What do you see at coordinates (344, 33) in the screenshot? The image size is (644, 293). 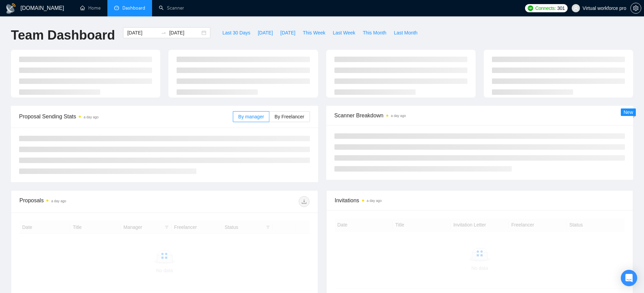 I see `span: Last Week` at bounding box center [344, 33].